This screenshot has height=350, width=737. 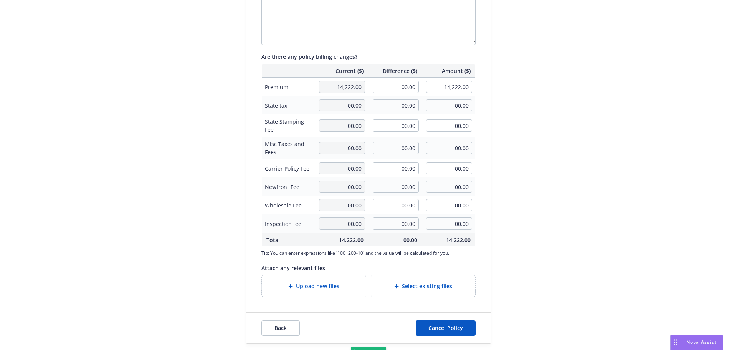 What do you see at coordinates (309, 56) in the screenshot?
I see `span: Are there any policy billing changes?` at bounding box center [309, 56].